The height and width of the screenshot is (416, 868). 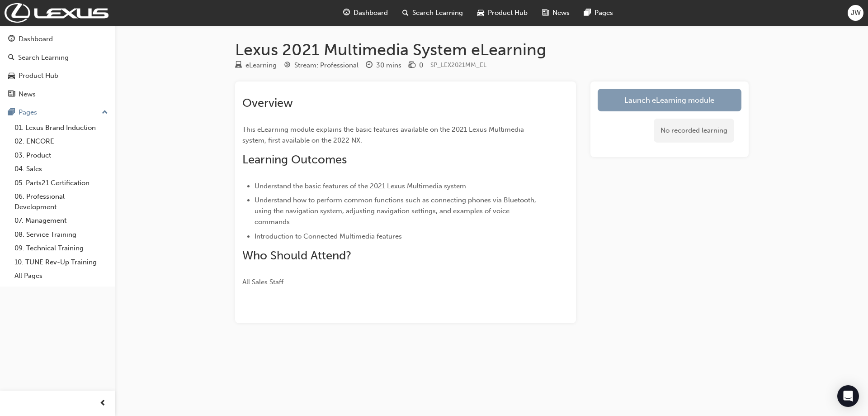 What do you see at coordinates (369, 66) in the screenshot?
I see `span: clock-icon` at bounding box center [369, 66].